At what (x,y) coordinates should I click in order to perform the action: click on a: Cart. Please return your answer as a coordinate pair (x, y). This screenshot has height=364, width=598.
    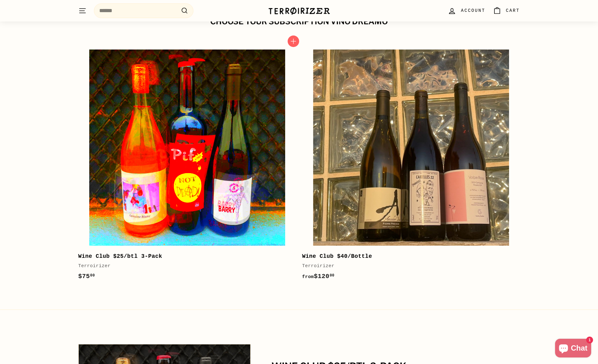
    Looking at the image, I should click on (507, 11).